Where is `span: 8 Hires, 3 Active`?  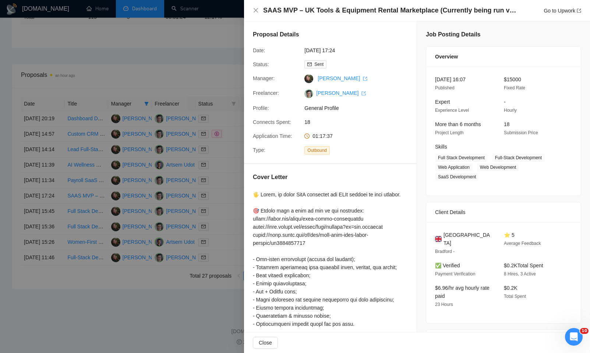 span: 8 Hires, 3 Active is located at coordinates (519, 274).